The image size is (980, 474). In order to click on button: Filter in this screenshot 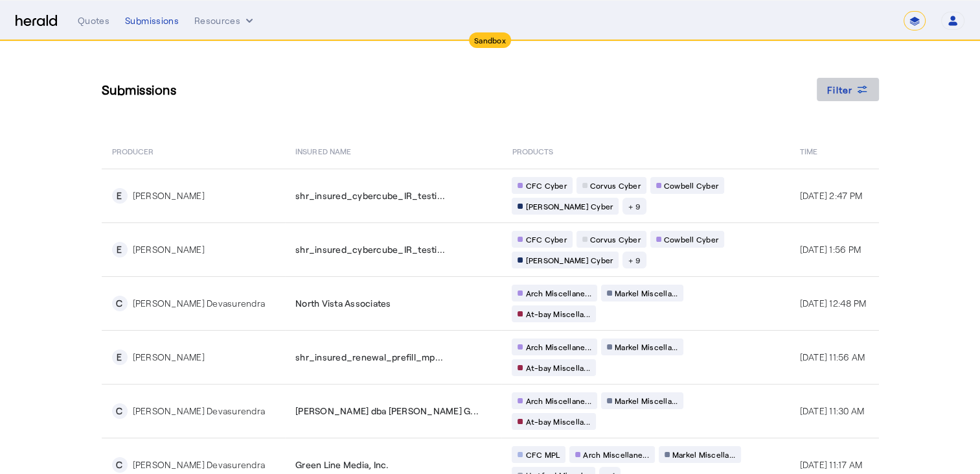, I will do `click(848, 90)`.